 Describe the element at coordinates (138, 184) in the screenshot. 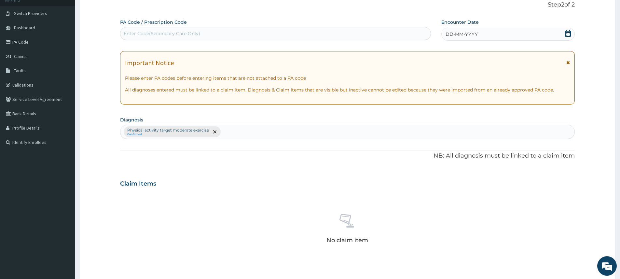

I see `h3: Claim Items` at that location.